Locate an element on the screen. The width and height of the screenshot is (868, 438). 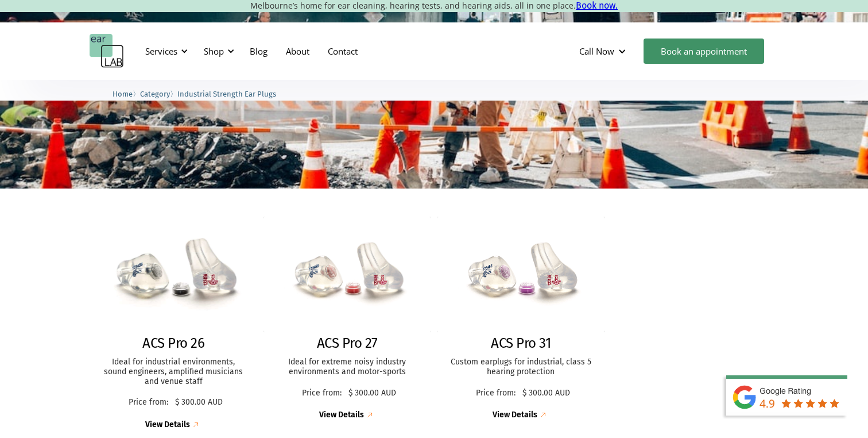
img: ACS Pro 27 is located at coordinates (347, 274).